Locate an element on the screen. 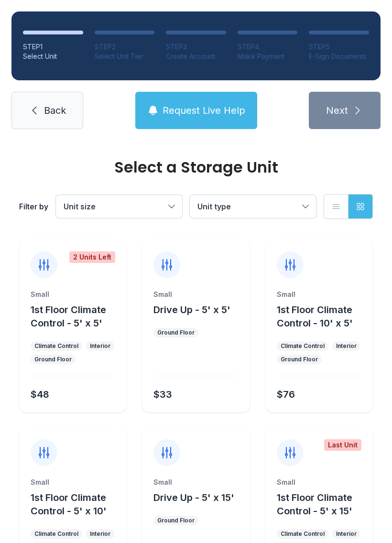 The width and height of the screenshot is (392, 543). span: Drive Up - 5' x 15' is located at coordinates (193, 498).